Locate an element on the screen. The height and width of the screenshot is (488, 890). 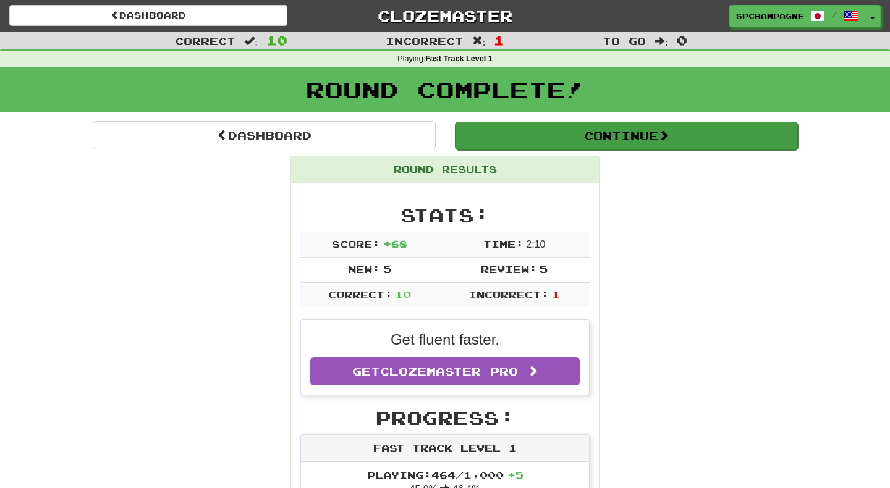
span: Correct: is located at coordinates (360, 294).